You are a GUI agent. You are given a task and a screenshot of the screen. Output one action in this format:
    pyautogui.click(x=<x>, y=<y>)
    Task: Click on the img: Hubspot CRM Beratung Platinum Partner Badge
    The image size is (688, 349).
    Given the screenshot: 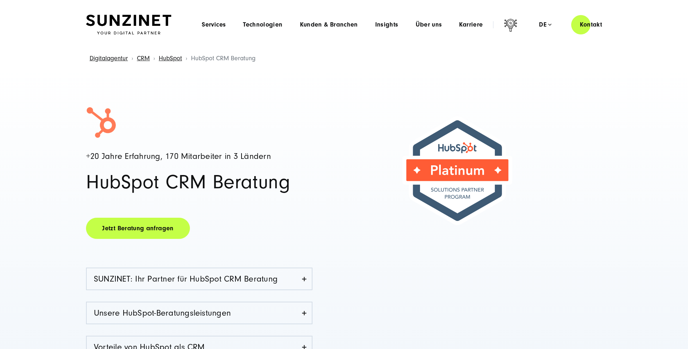 What is the action you would take?
    pyautogui.click(x=457, y=171)
    